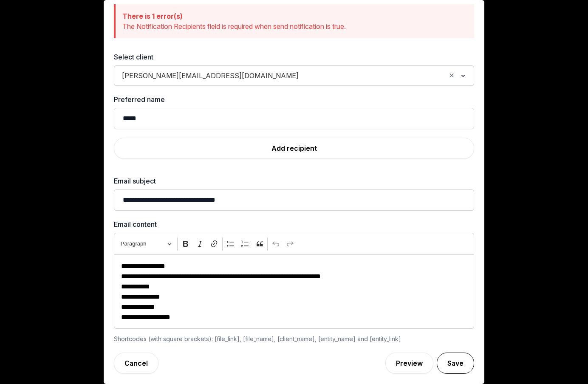 The height and width of the screenshot is (384, 588). Describe the element at coordinates (409, 363) in the screenshot. I see `a: Preview` at that location.